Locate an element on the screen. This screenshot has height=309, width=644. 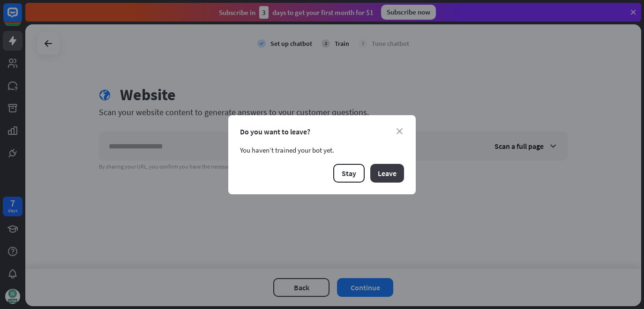
button: Leave is located at coordinates (387, 173).